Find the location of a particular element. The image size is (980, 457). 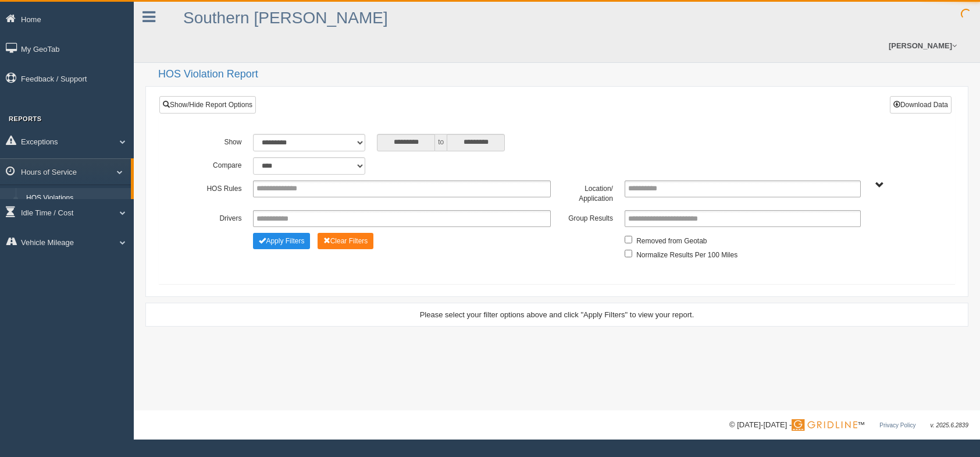

label: Compare is located at coordinates (216, 164).